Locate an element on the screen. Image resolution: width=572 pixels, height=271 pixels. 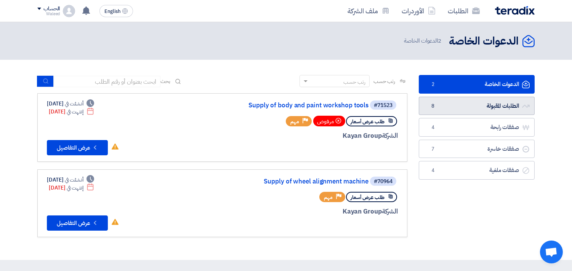
a: صفقات ملغية4 is located at coordinates (477, 170).